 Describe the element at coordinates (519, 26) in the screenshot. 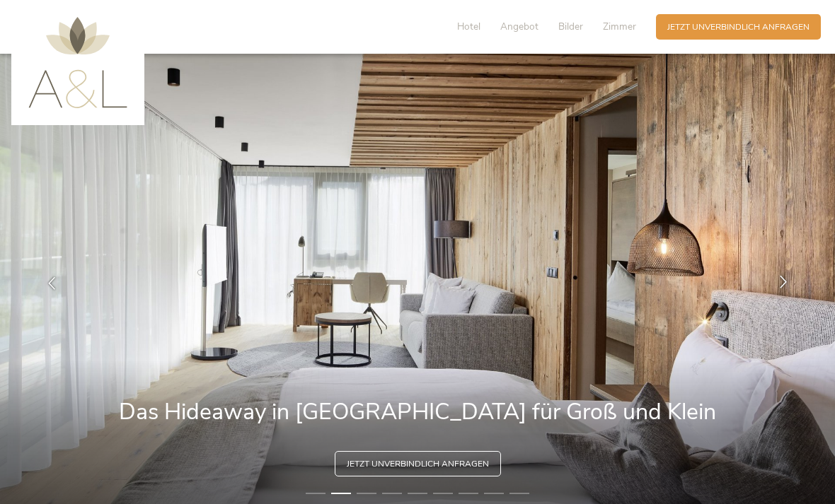

I see `span: Angebot` at that location.